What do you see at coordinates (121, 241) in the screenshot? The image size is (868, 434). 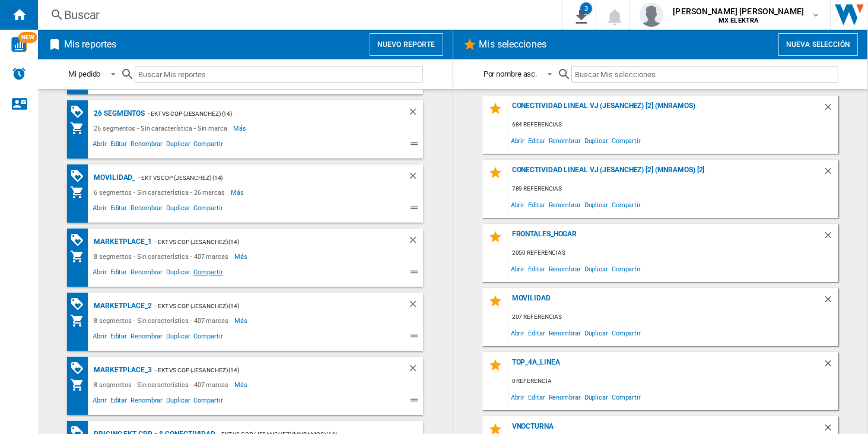 I see `div: MARKETPLACE_1` at bounding box center [121, 241].